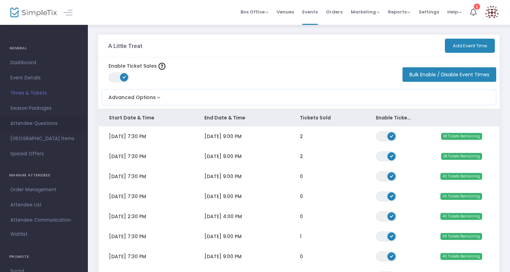  Describe the element at coordinates (44, 205) in the screenshot. I see `span: Attendee List` at that location.